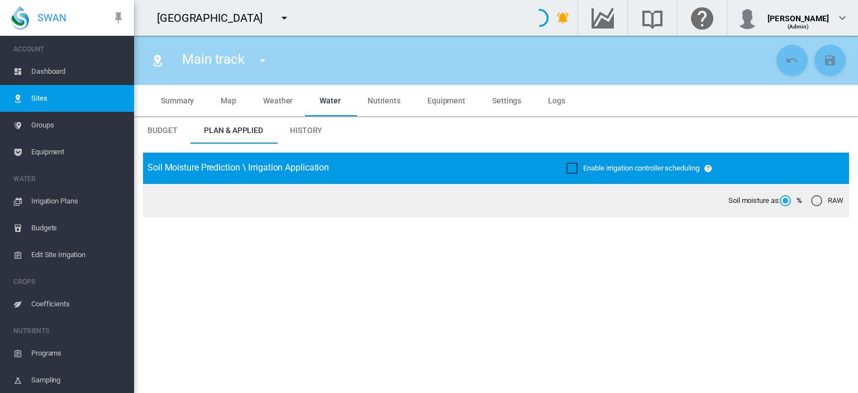 This screenshot has height=393, width=858. I want to click on span: Irrigation Plans, so click(78, 201).